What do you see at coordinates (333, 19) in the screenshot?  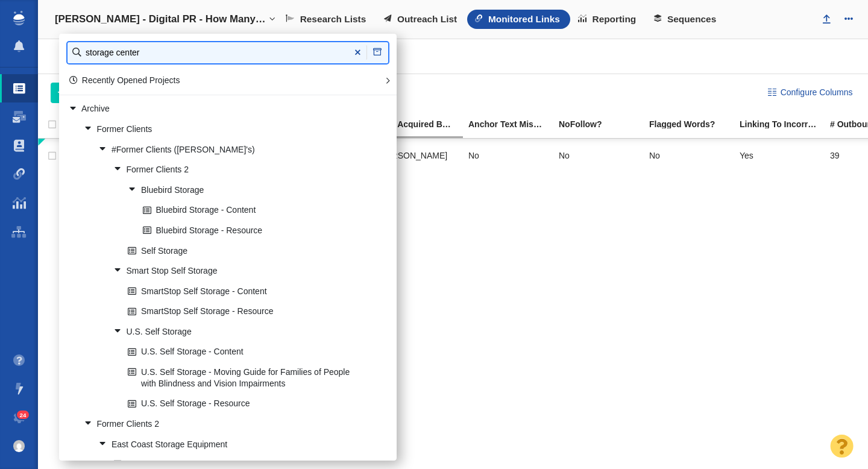 I see `span: Research Lists` at bounding box center [333, 19].